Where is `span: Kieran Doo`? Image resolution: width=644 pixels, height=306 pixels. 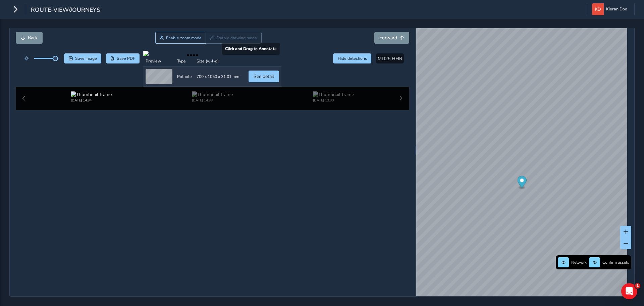
span: Kieran Doo is located at coordinates (616, 9).